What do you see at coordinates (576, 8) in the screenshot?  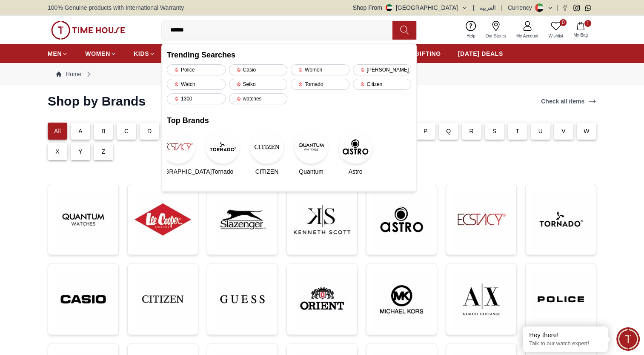 I see `a: Instagram` at bounding box center [576, 8].